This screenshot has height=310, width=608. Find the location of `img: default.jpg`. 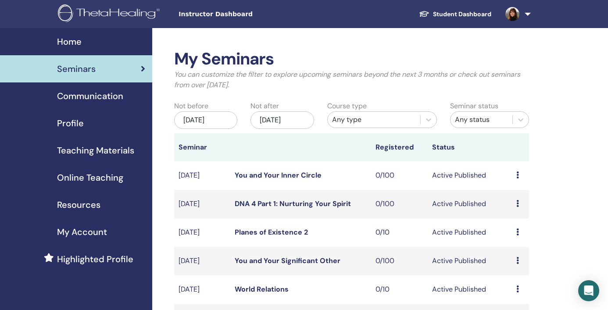

img: default.jpg is located at coordinates (513, 14).